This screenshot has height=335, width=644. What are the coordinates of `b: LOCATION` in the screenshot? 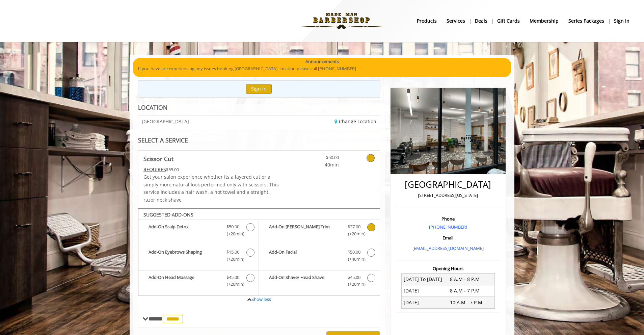 It's located at (153, 107).